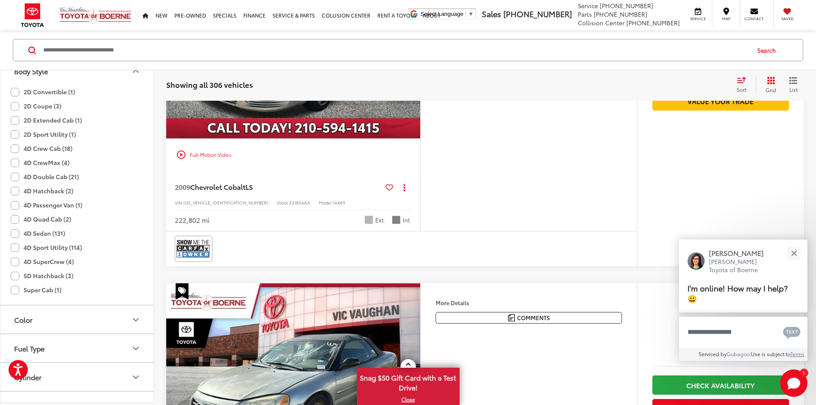 The height and width of the screenshot is (405, 816). Describe the element at coordinates (584, 14) in the screenshot. I see `span: Parts` at that location.